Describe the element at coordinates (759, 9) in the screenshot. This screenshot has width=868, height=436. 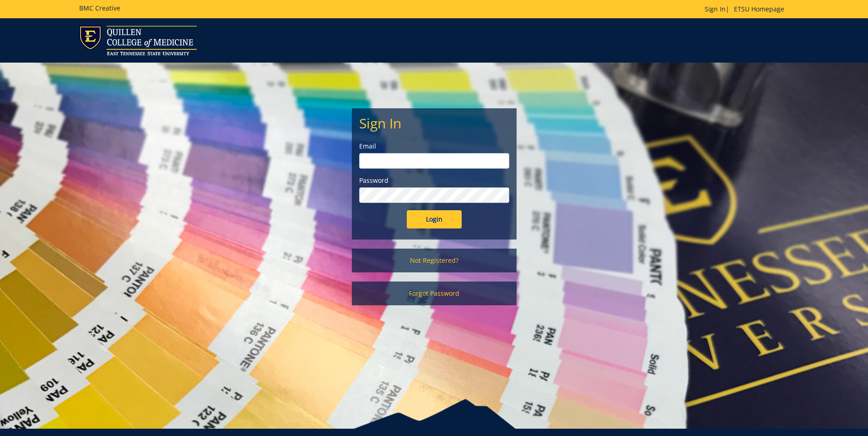
I see `a: ETSU Homepage` at that location.